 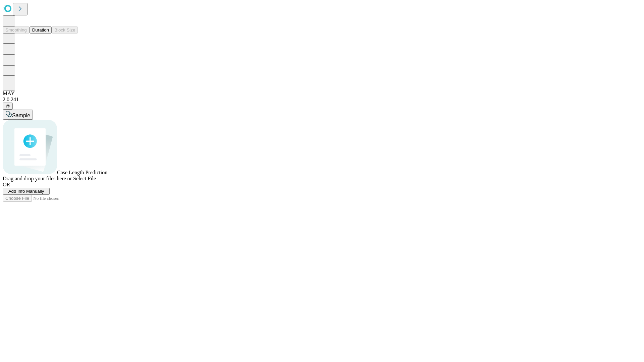 What do you see at coordinates (21, 115) in the screenshot?
I see `span: Sample` at bounding box center [21, 115].